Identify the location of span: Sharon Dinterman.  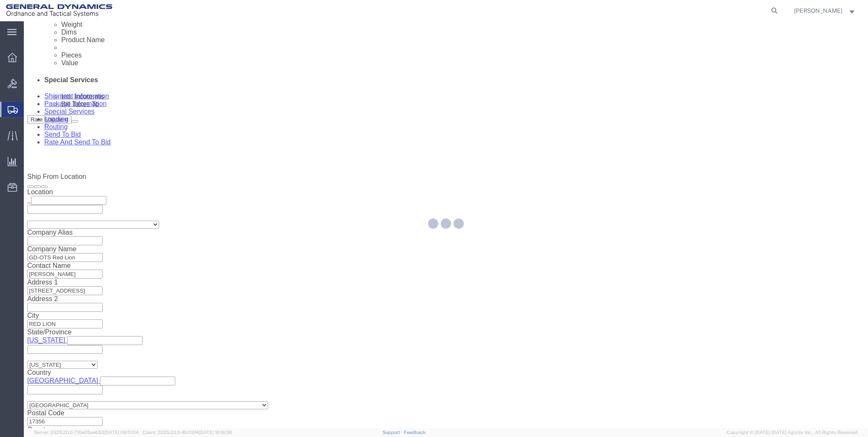
(818, 10).